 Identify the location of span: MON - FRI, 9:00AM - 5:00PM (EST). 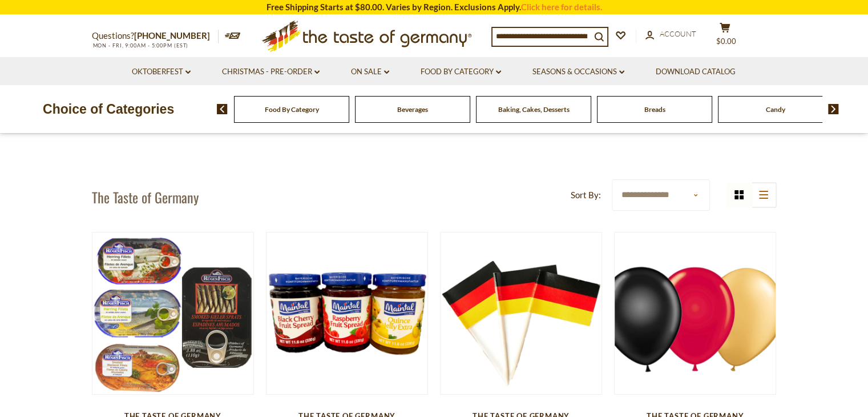
(141, 45).